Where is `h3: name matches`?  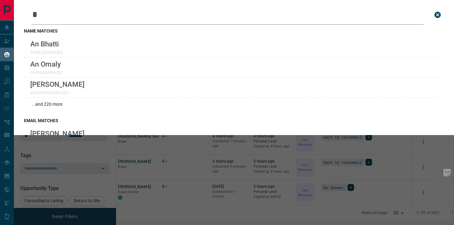 h3: name matches is located at coordinates (234, 31).